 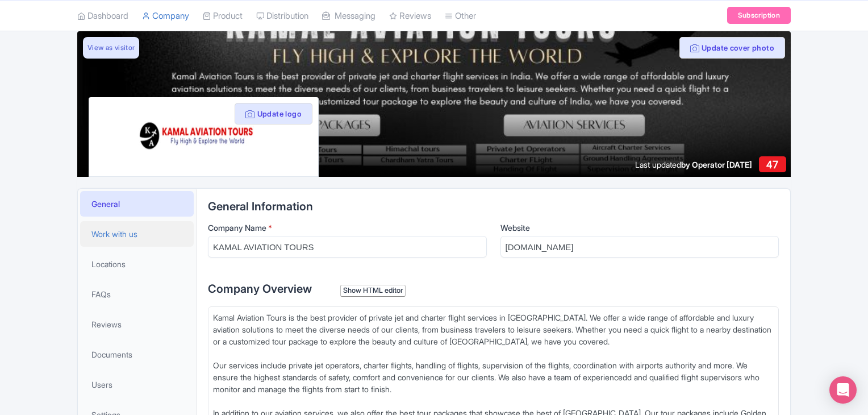 What do you see at coordinates (204, 137) in the screenshot?
I see `img: jeamyfjg8vqcneci9zzy.jpg` at bounding box center [204, 137].